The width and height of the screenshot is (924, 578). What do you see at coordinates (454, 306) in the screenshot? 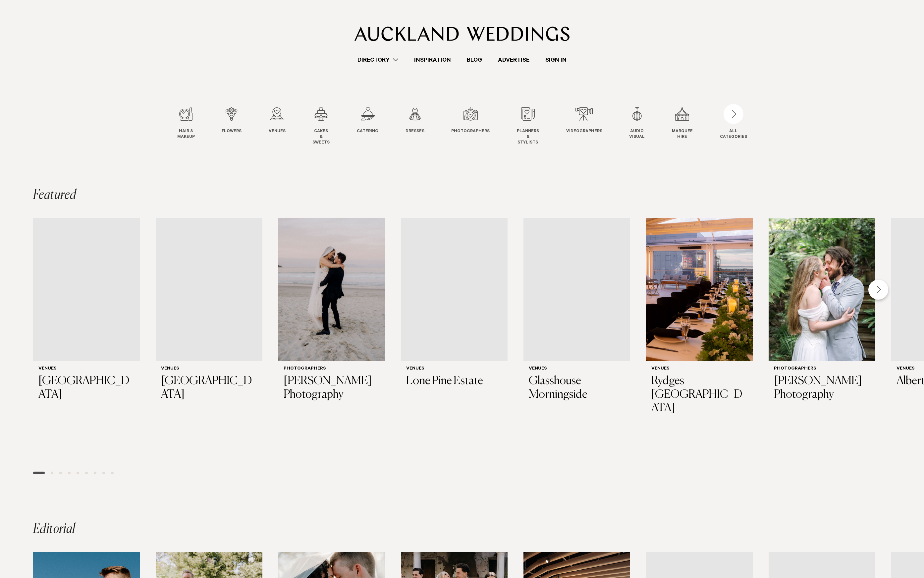
I see `a: Exterior view of Lone Pine Estate Venues Lone Pine Estate` at bounding box center [454, 306].